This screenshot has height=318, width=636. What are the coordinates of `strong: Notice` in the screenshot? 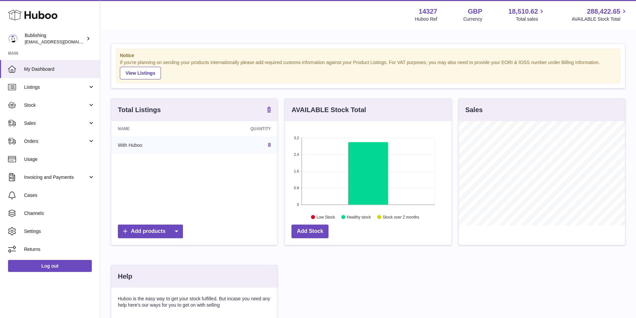 It's located at (368, 55).